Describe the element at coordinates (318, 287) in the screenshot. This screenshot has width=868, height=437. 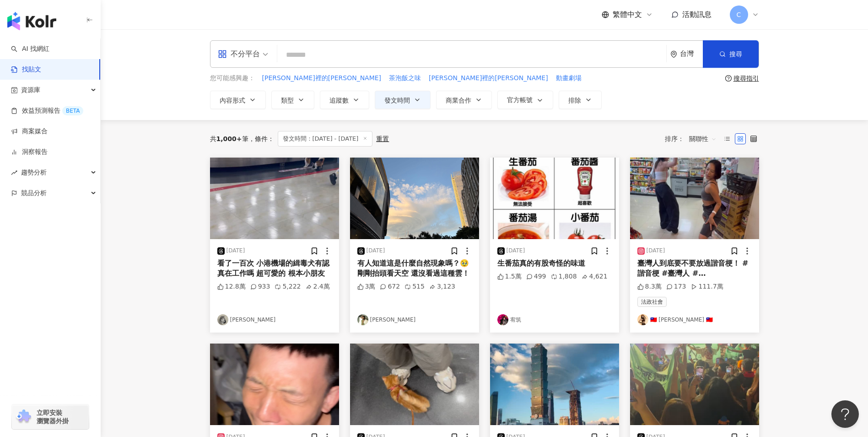
I see `div: 2.4萬` at that location.